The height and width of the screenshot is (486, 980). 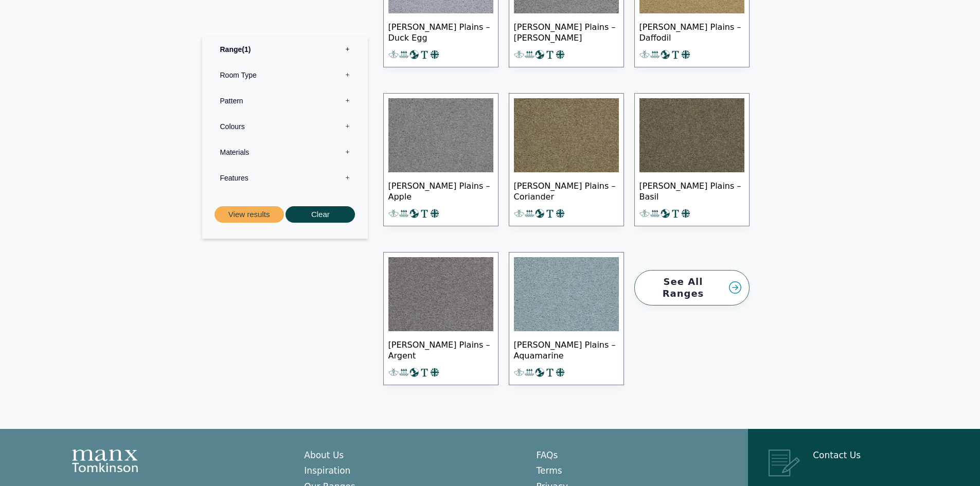 I want to click on img: Manx Tomkinson Logo, so click(x=105, y=461).